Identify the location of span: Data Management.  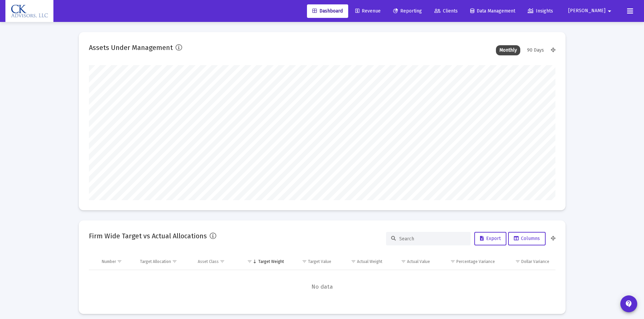
(493, 11).